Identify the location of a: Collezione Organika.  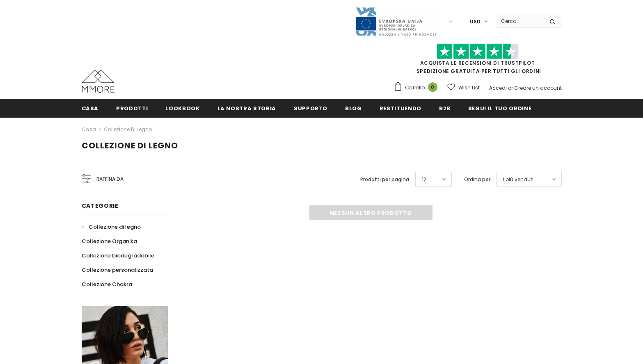
(109, 241).